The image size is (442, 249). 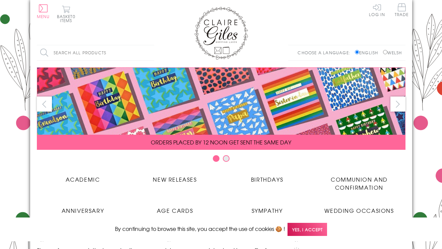 I want to click on a: Anniversary, so click(x=83, y=208).